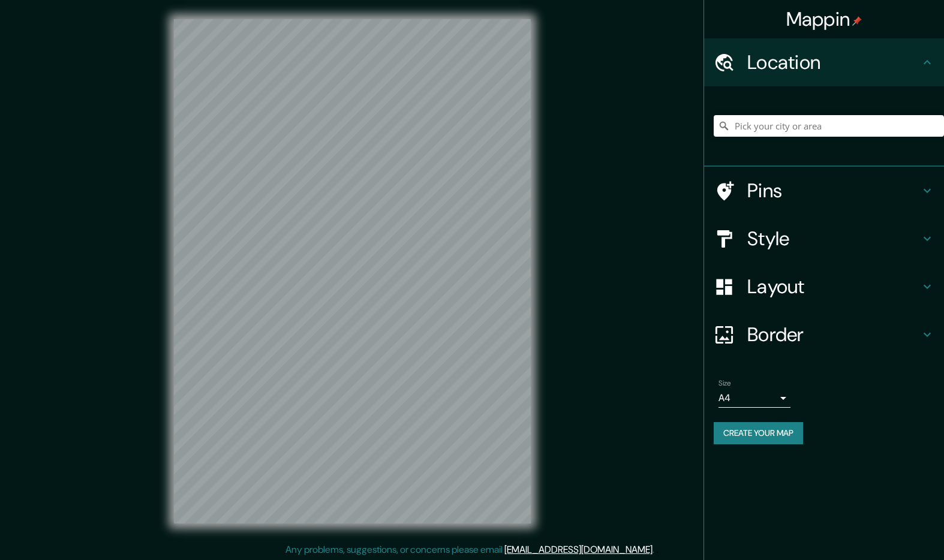 This screenshot has width=944, height=560. I want to click on h4: Mappin, so click(824, 19).